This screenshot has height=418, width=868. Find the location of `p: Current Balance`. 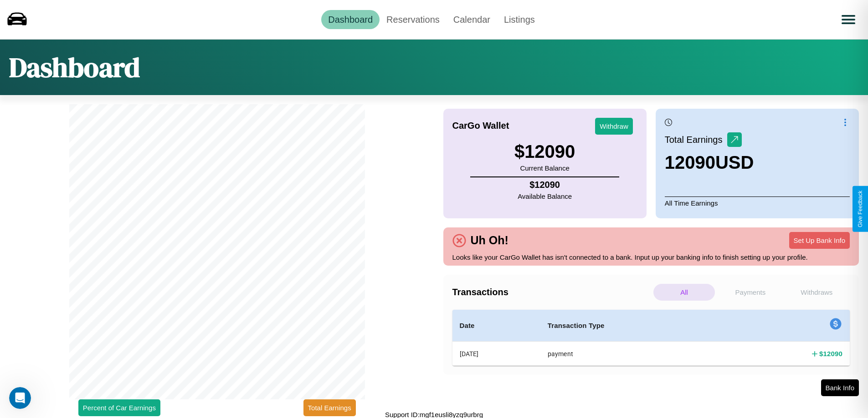

p: Current Balance is located at coordinates (544, 168).